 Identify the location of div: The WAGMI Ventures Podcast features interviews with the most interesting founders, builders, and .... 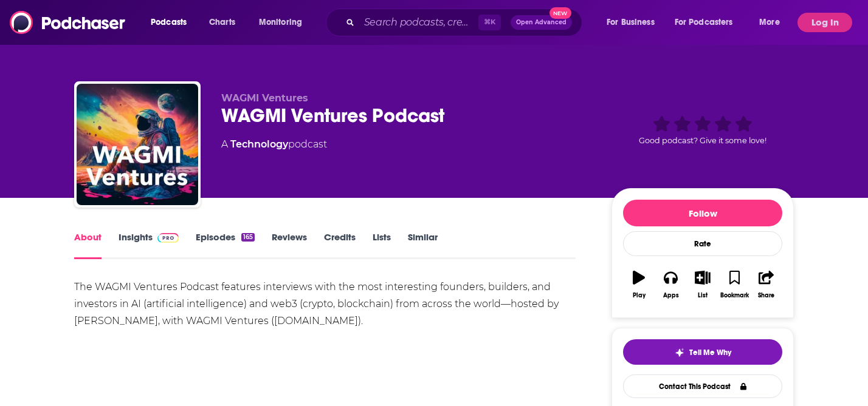
(324, 304).